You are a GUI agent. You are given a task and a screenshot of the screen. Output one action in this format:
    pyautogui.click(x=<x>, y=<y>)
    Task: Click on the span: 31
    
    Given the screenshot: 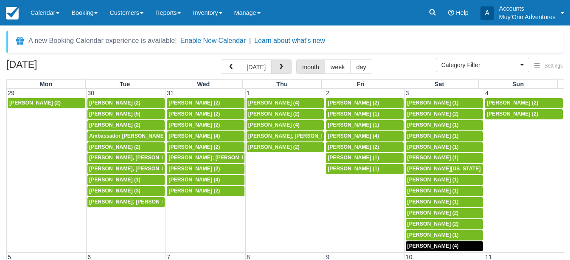 What is the action you would take?
    pyautogui.click(x=170, y=93)
    